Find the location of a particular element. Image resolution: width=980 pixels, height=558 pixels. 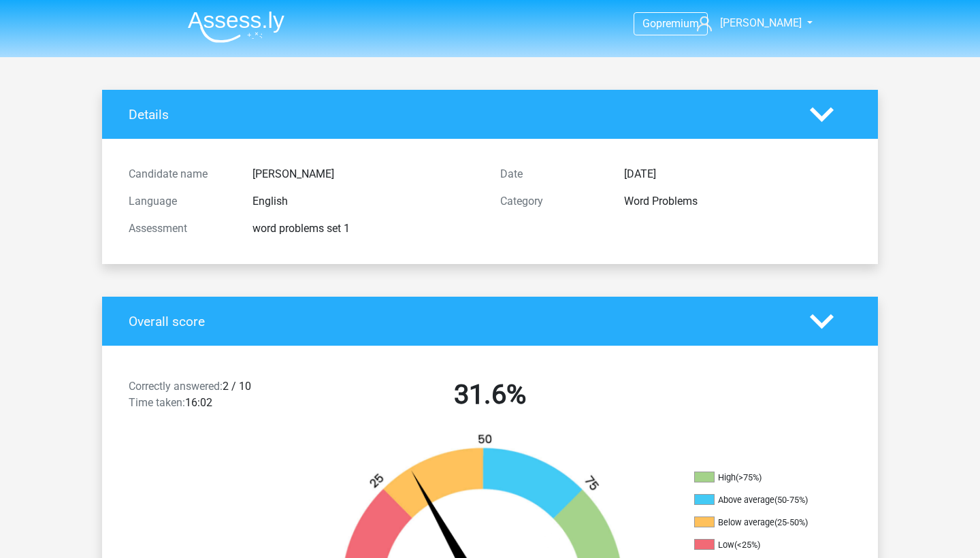

li: High is located at coordinates (763, 478).